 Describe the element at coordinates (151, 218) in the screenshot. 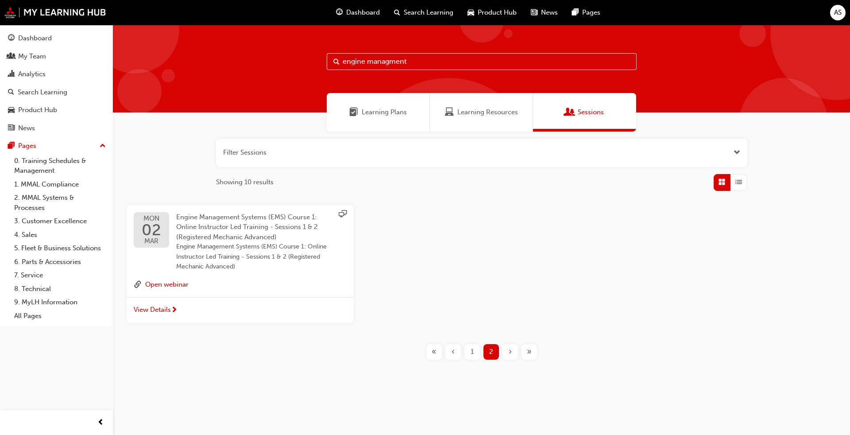

I see `span: MON` at that location.